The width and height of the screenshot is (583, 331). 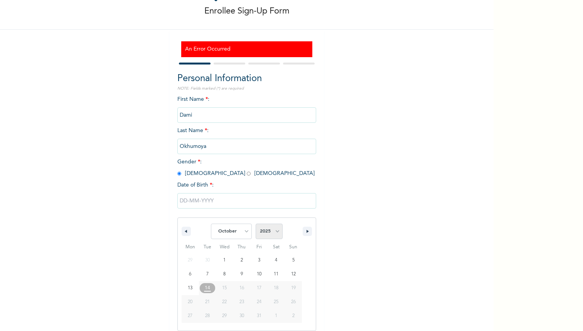 I want to click on span: 18, so click(x=276, y=288).